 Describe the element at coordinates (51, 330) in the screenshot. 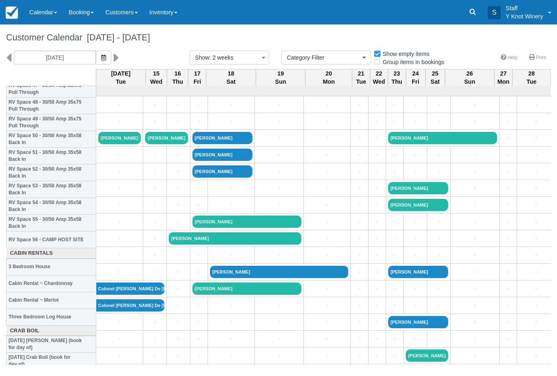

I see `a: Crab Boil` at that location.